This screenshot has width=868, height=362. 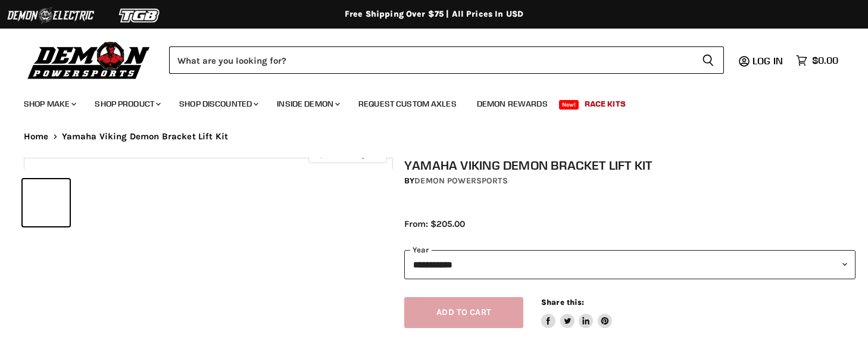 What do you see at coordinates (707, 60) in the screenshot?
I see `button: Search` at bounding box center [707, 60].